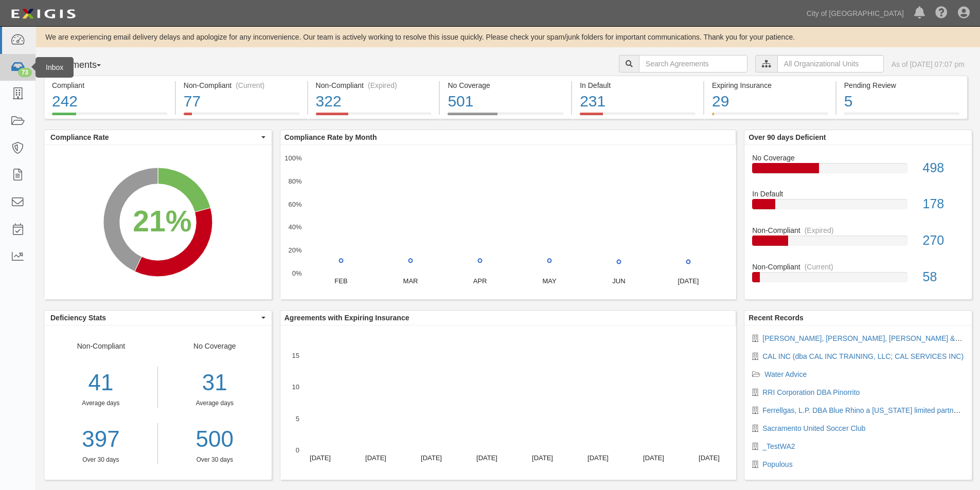 The width and height of the screenshot is (980, 490). I want to click on a: No Coverage501, so click(505, 117).